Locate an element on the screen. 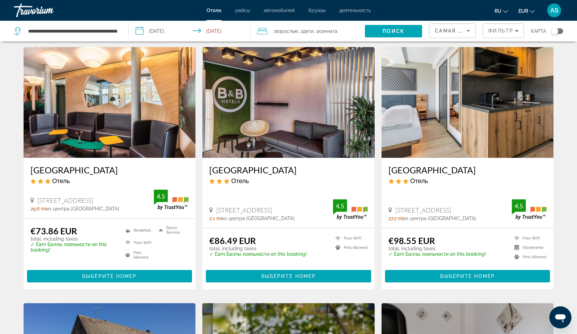  span: Самая низкая цена is located at coordinates (467, 31).